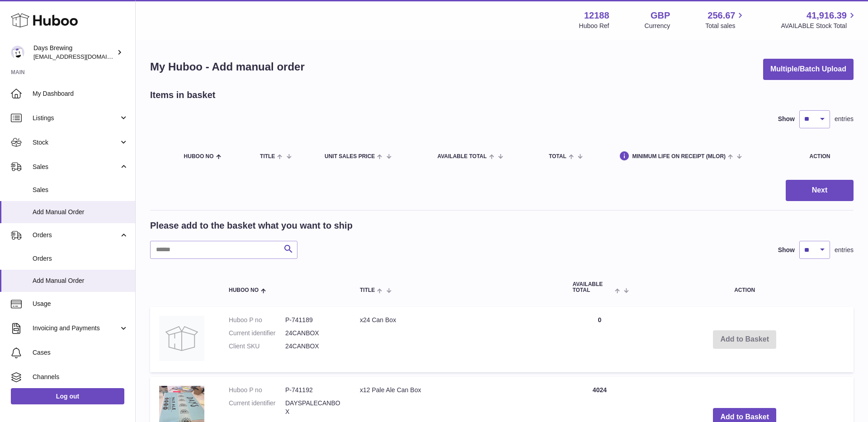  What do you see at coordinates (594, 26) in the screenshot?
I see `div: Huboo Ref` at bounding box center [594, 26].